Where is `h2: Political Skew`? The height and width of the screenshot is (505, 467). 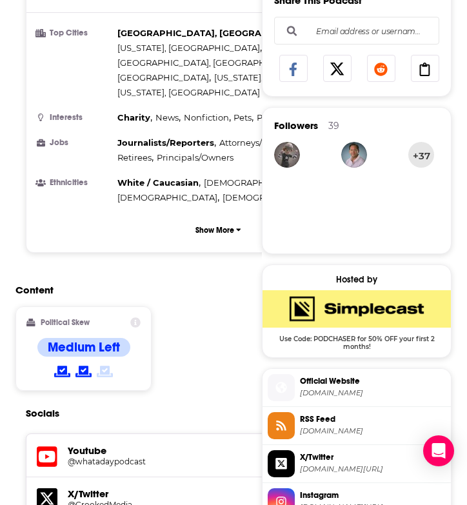 h2: Political Skew is located at coordinates (65, 323).